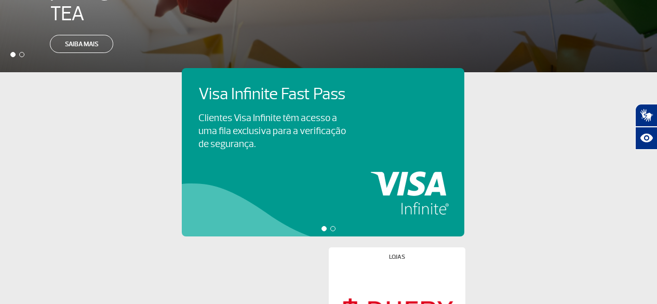 The width and height of the screenshot is (657, 304). Describe the element at coordinates (397, 257) in the screenshot. I see `h4: Lojas` at that location.